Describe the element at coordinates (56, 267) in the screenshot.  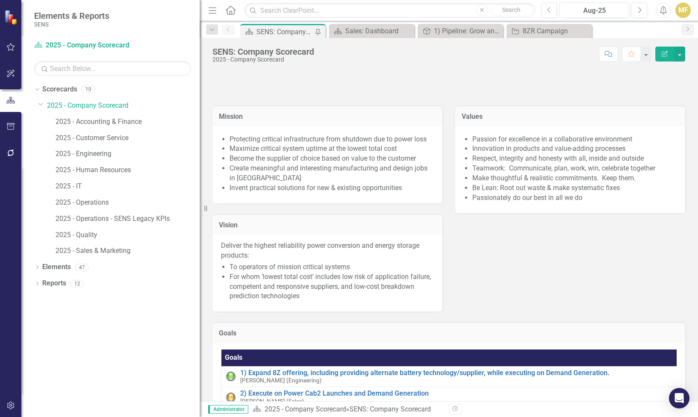
I see `a: Elements` at that location.